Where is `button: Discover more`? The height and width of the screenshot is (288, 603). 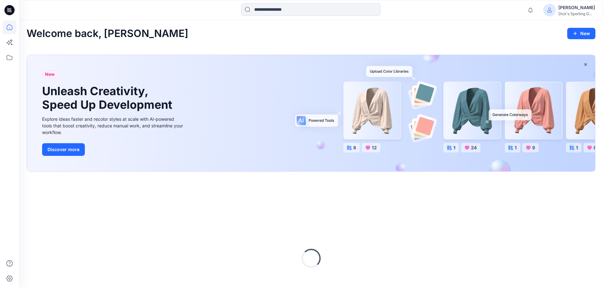 button: Discover more is located at coordinates (63, 150).